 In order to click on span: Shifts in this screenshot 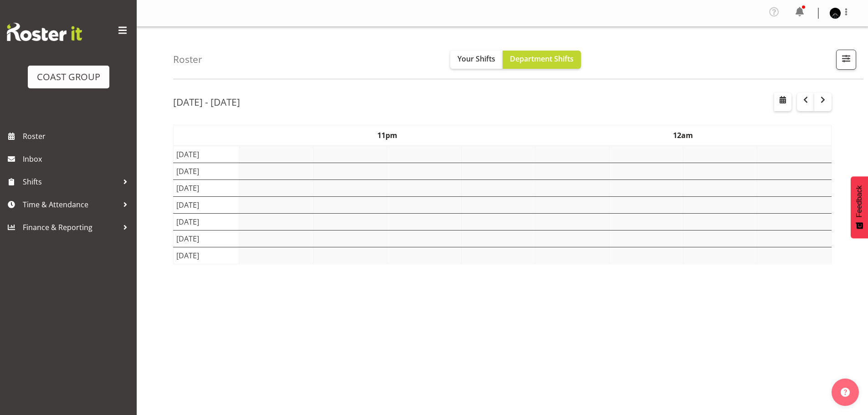, I will do `click(71, 181)`.